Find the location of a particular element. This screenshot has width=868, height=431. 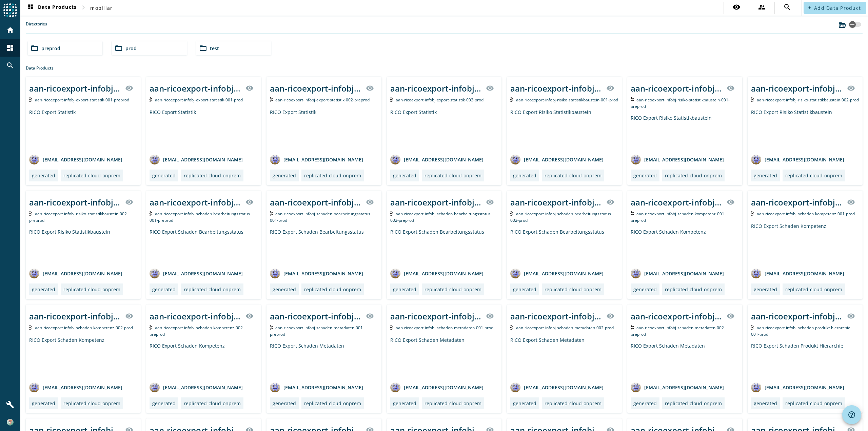

span: Kafka Topic: aan-ricoexport-infobj-export-statistik-001-prod is located at coordinates (199, 100).